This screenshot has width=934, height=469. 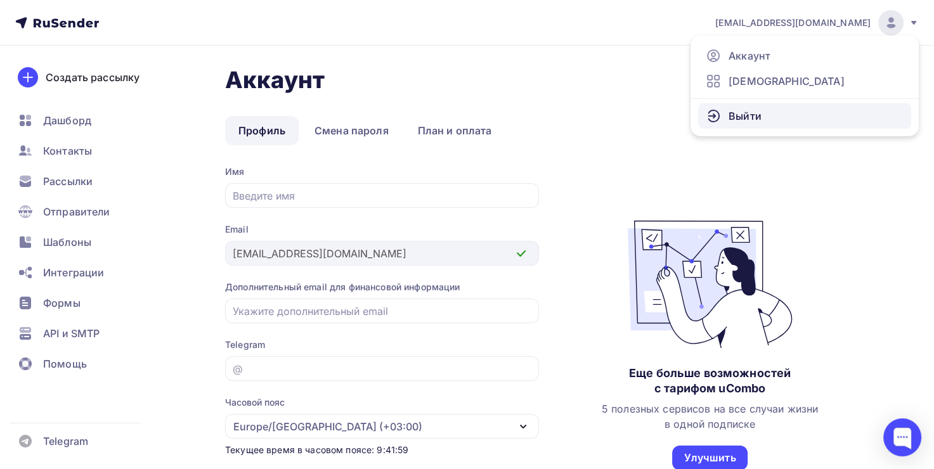 What do you see at coordinates (86, 151) in the screenshot?
I see `a: Контакты` at bounding box center [86, 151].